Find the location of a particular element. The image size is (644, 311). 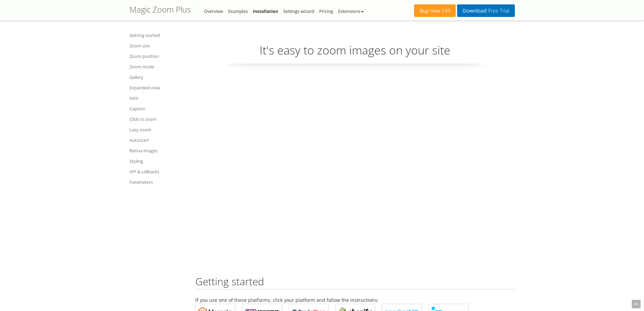

a: Click to zoom is located at coordinates (158, 119).